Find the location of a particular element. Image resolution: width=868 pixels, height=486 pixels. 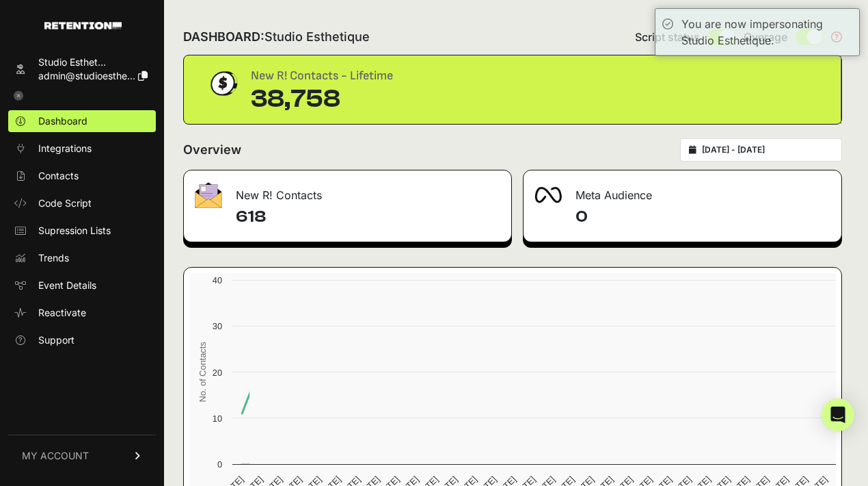

text: 40 is located at coordinates (217, 280).